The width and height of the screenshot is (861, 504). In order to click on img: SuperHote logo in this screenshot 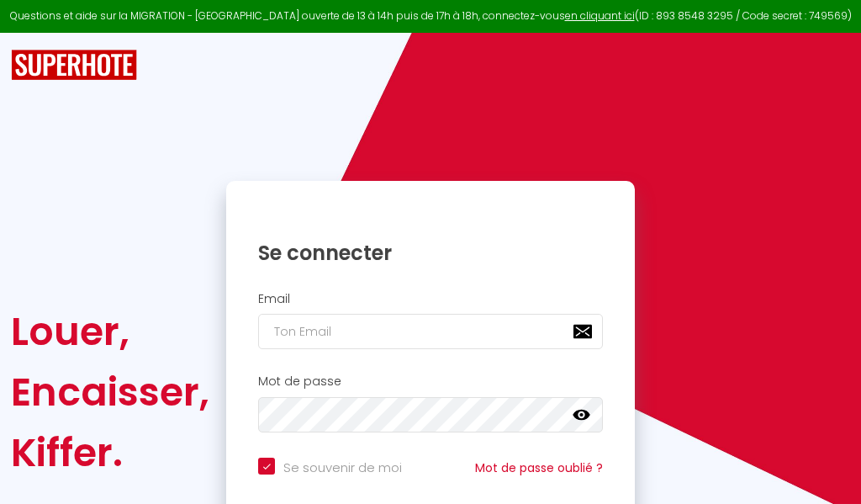, I will do `click(74, 65)`.